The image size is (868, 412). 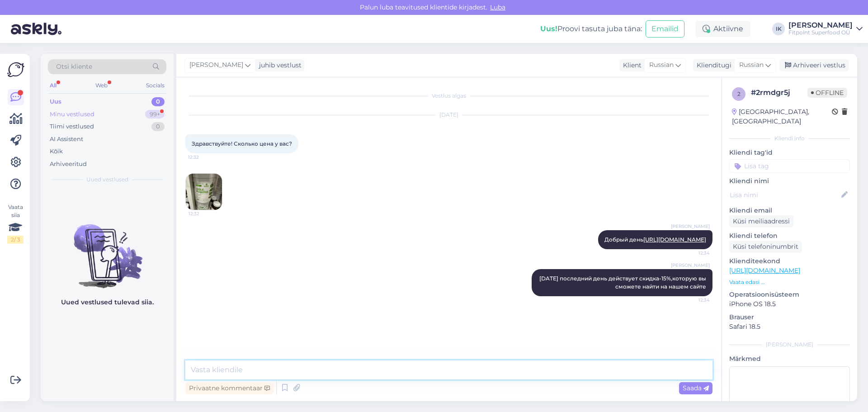 What do you see at coordinates (204, 192) in the screenshot?
I see `img: Attachment` at bounding box center [204, 192].